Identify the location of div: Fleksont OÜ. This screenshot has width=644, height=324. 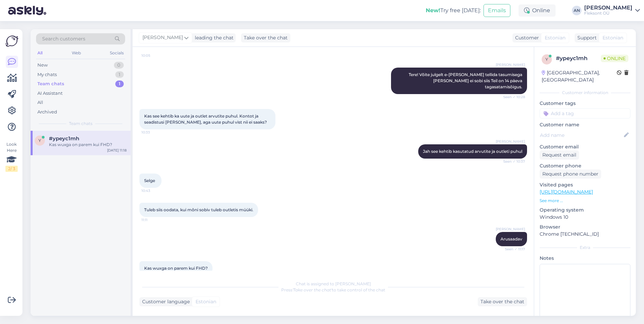
(608, 13).